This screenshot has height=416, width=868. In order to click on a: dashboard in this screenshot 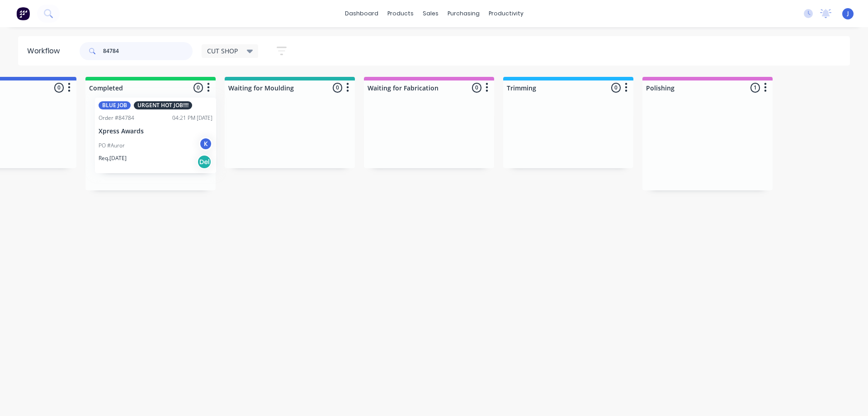, I will do `click(362, 14)`.